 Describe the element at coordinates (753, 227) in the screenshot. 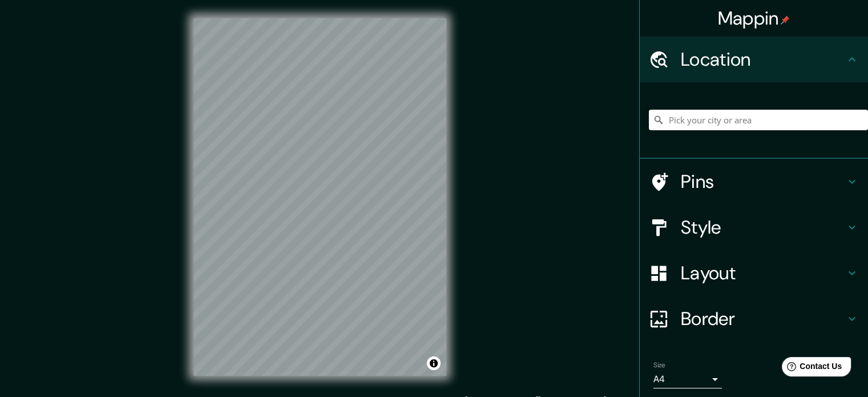

I see `div: Style` at that location.